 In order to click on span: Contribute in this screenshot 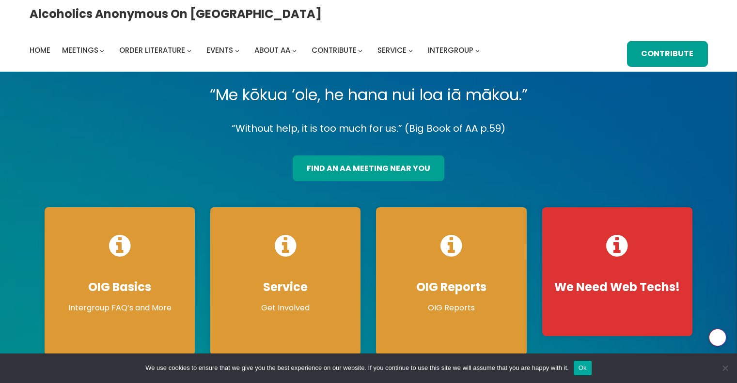, I will do `click(334, 50)`.